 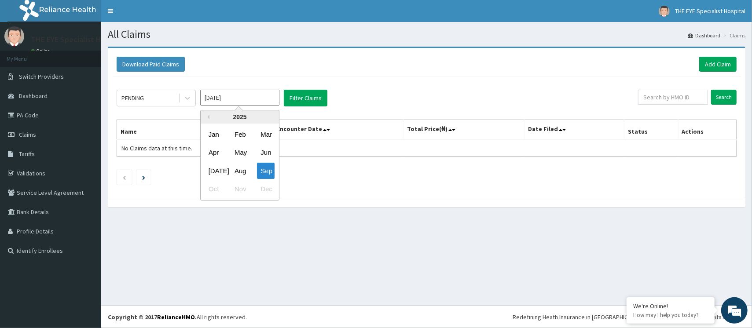 What do you see at coordinates (266, 153) in the screenshot?
I see `div: Choose June 2025` at bounding box center [266, 153].